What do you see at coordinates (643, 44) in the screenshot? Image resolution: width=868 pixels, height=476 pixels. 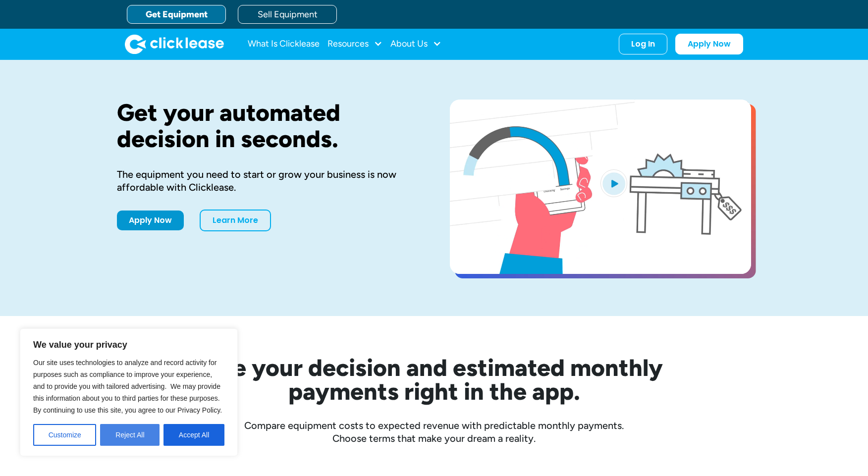 I see `div: Log In` at bounding box center [643, 44].